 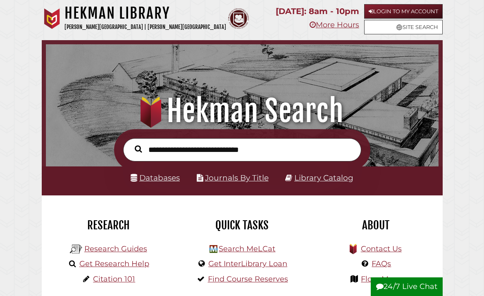 What do you see at coordinates (335, 25) in the screenshot?
I see `a: More Hours` at bounding box center [335, 25].